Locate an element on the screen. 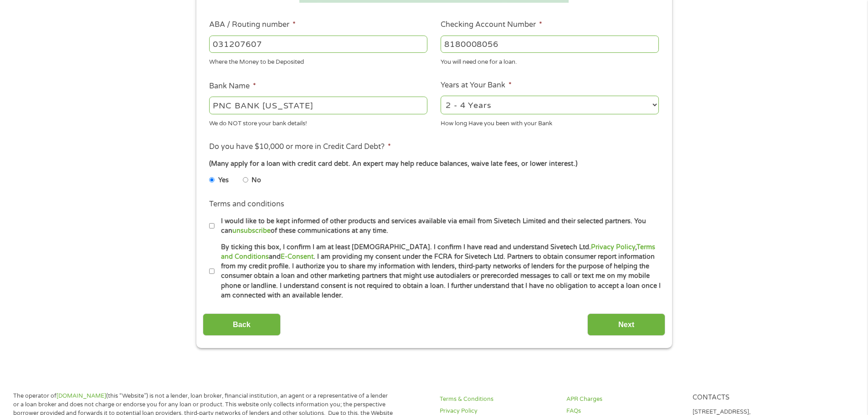 The width and height of the screenshot is (868, 415). label: Do you have $10,000 or more in Credit Card Debt? is located at coordinates (300, 147).